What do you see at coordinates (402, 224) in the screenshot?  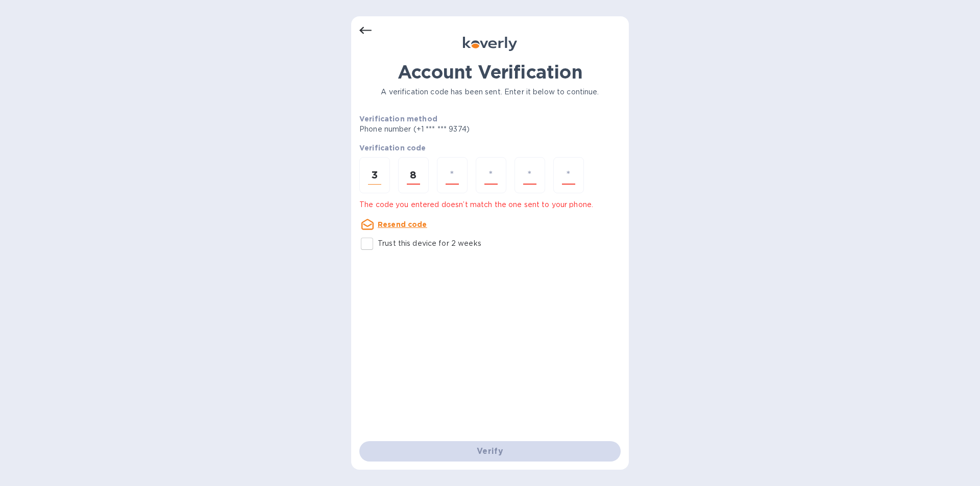 I see `u: Resend code` at bounding box center [402, 224].